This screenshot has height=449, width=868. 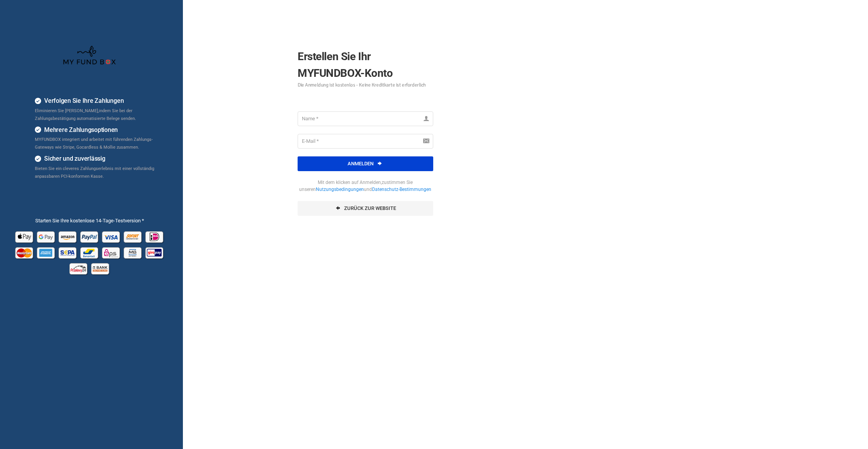 What do you see at coordinates (366, 208) in the screenshot?
I see `a: Zurück zur Website` at bounding box center [366, 208].